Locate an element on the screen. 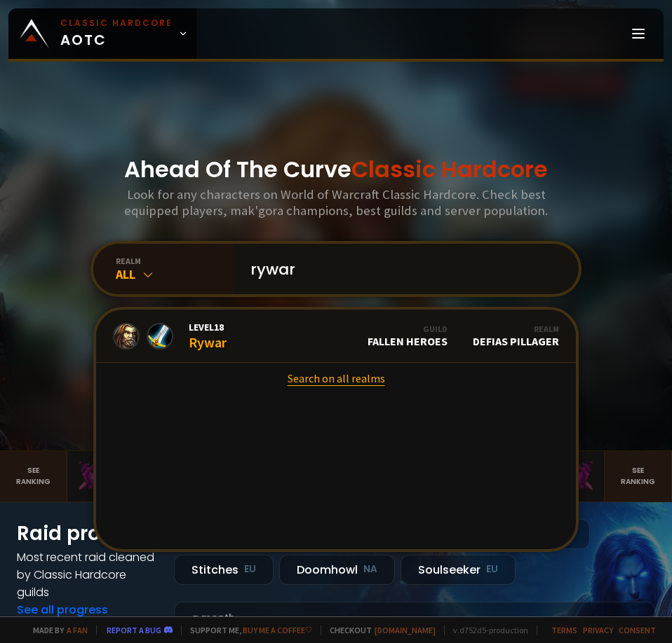  div: Realm is located at coordinates (515, 328).